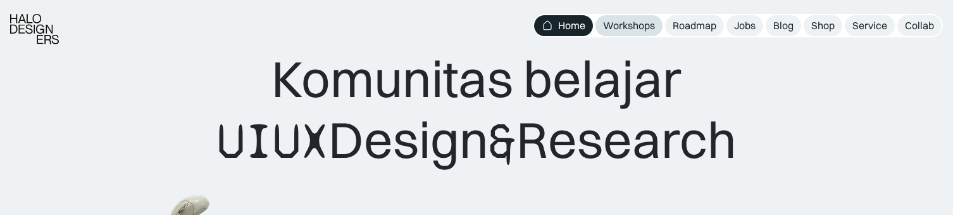  I want to click on a: Workshops, so click(629, 25).